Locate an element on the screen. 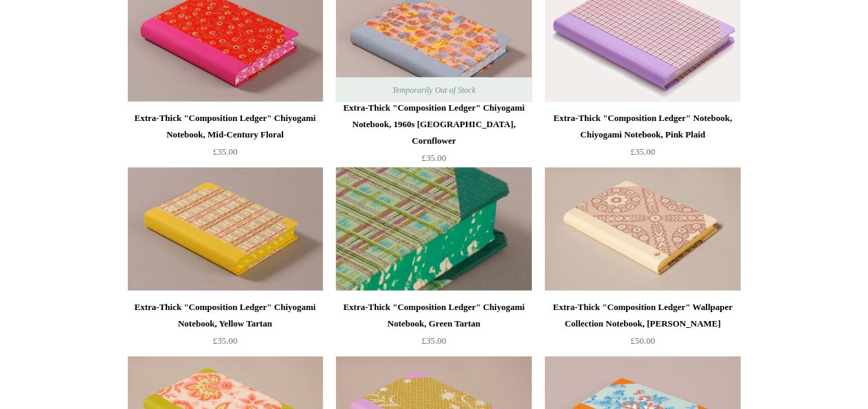 The height and width of the screenshot is (409, 868). img: Extra-Thick "Composition Ledger" Chiyogami Notebook, Green Tartan is located at coordinates (434, 230).